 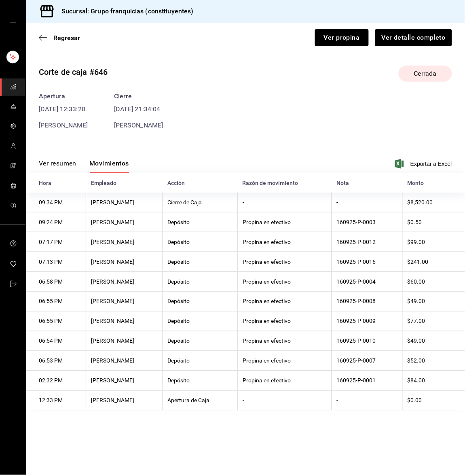 I want to click on button: Exportar a Excel, so click(x=424, y=164).